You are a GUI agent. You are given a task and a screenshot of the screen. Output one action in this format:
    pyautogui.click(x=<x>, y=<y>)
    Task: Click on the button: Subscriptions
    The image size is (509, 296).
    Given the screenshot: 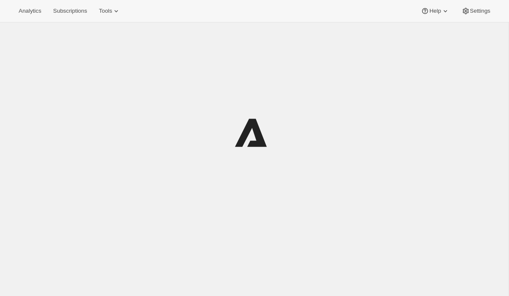 What is the action you would take?
    pyautogui.click(x=70, y=11)
    